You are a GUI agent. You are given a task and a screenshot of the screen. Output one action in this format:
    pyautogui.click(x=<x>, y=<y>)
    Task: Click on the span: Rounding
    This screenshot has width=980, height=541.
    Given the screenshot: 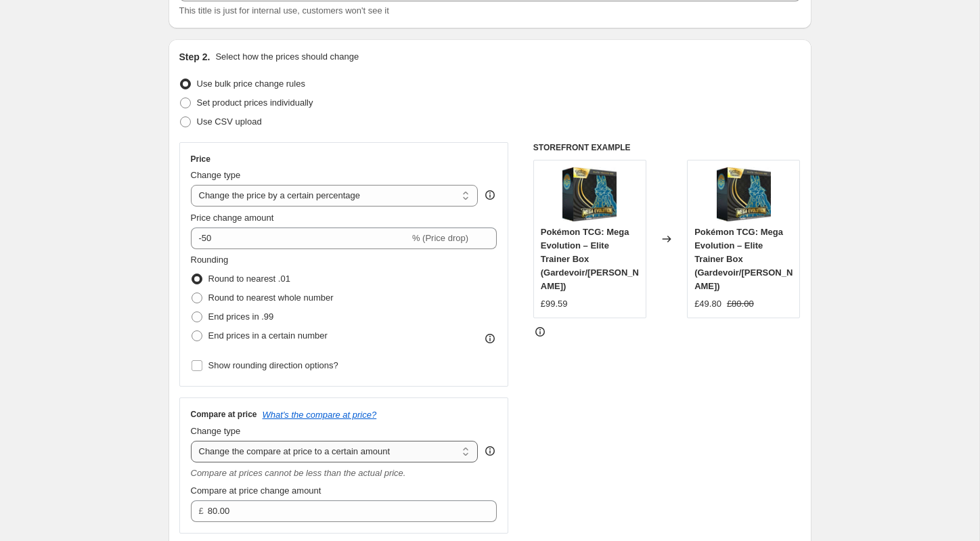 What is the action you would take?
    pyautogui.click(x=210, y=259)
    